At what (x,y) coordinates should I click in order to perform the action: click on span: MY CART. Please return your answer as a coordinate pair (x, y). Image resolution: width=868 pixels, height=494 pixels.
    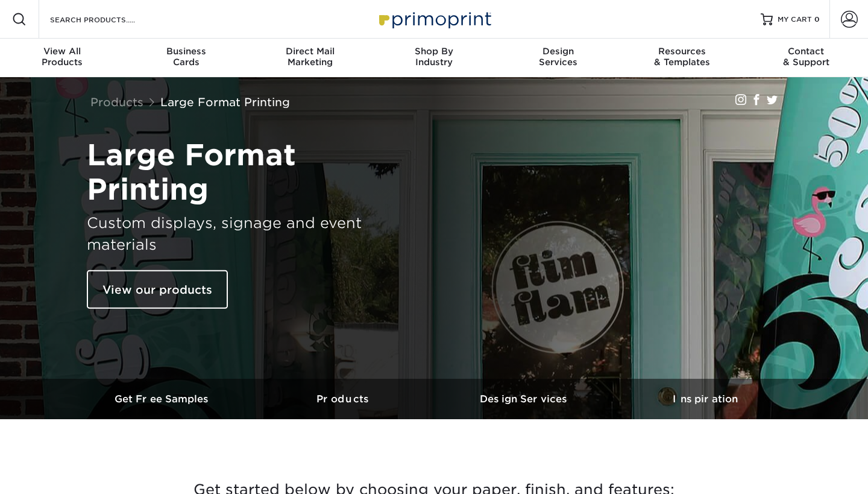
    Looking at the image, I should click on (795, 19).